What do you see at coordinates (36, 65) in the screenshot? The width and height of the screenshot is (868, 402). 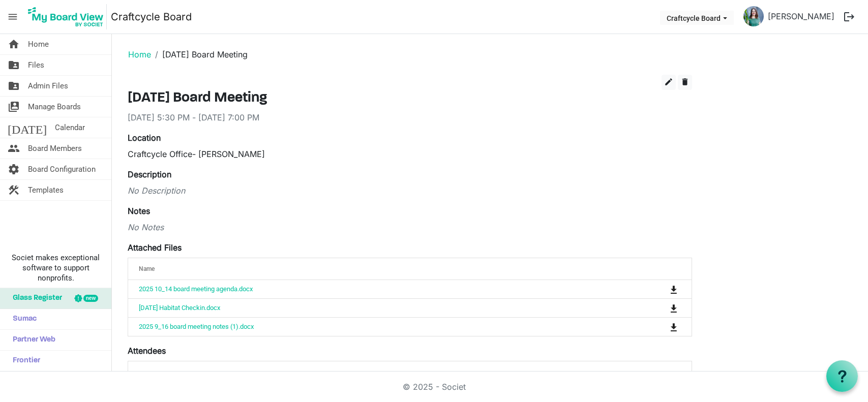 I see `span: Files` at bounding box center [36, 65].